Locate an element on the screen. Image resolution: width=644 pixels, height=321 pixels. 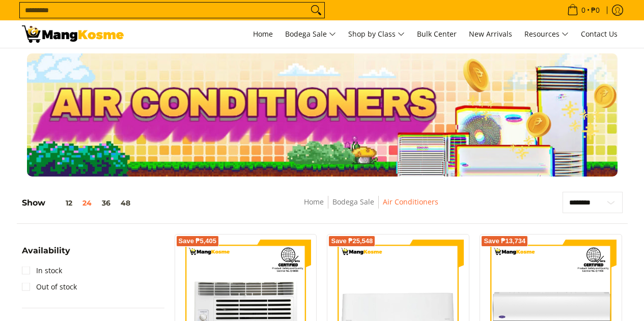
span: Save ₱13,734 is located at coordinates (504, 241).